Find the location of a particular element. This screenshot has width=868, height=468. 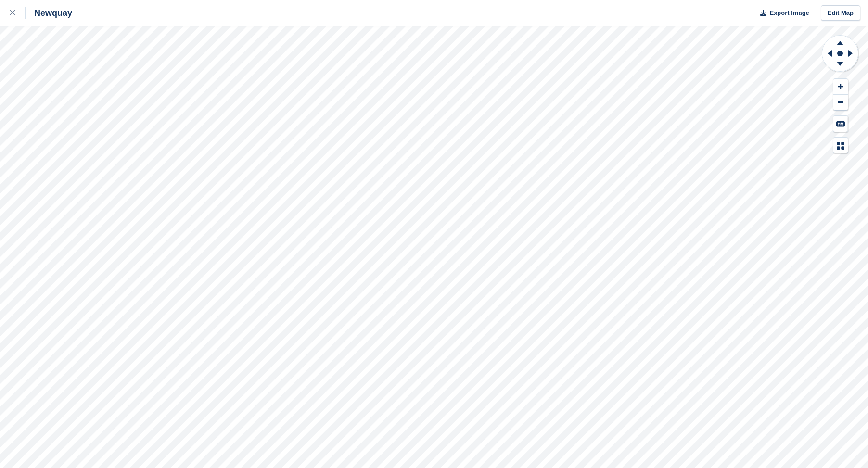

div: Newquay is located at coordinates (49, 13).